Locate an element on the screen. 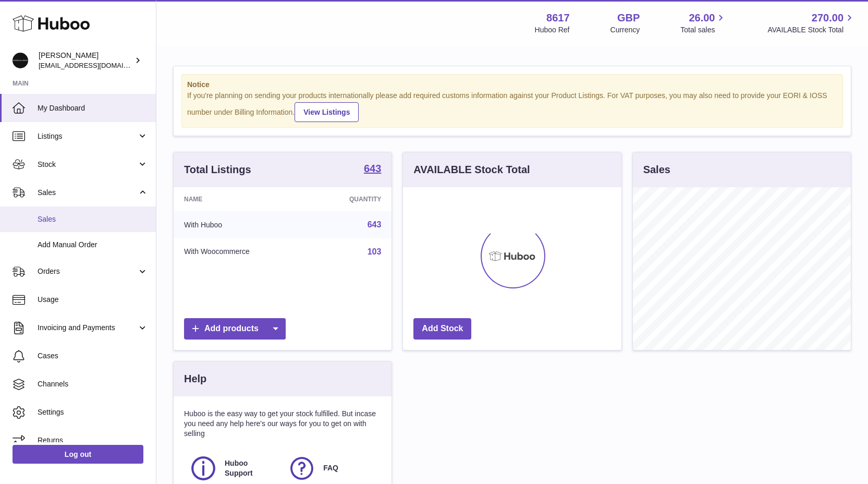 The height and width of the screenshot is (484, 868). img: hello@alfredco.com is located at coordinates (20, 60).